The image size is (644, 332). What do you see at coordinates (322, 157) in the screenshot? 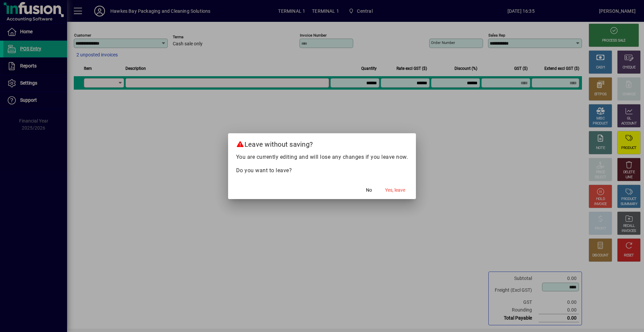
I see `p: You are currently editing and will lose any changes if you leave now.` at bounding box center [322, 157].